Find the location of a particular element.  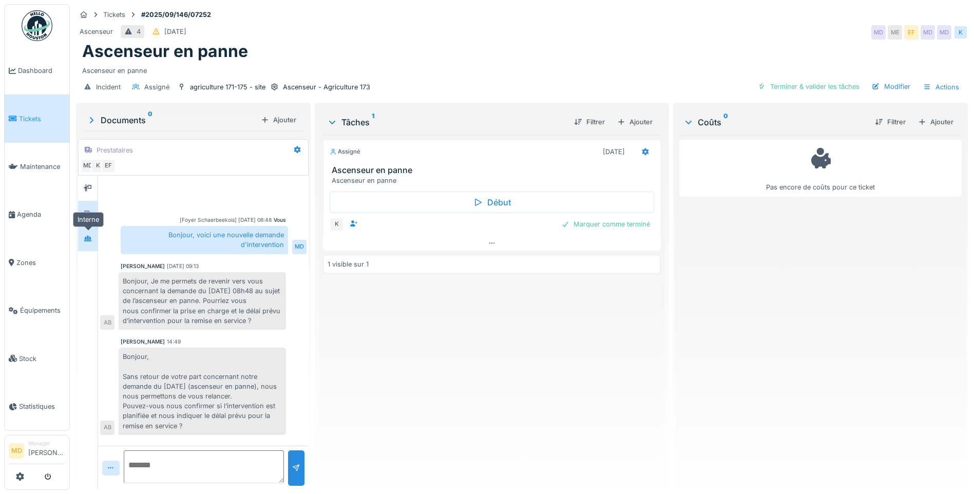

h1: Ascenseur en panne is located at coordinates (165, 51).